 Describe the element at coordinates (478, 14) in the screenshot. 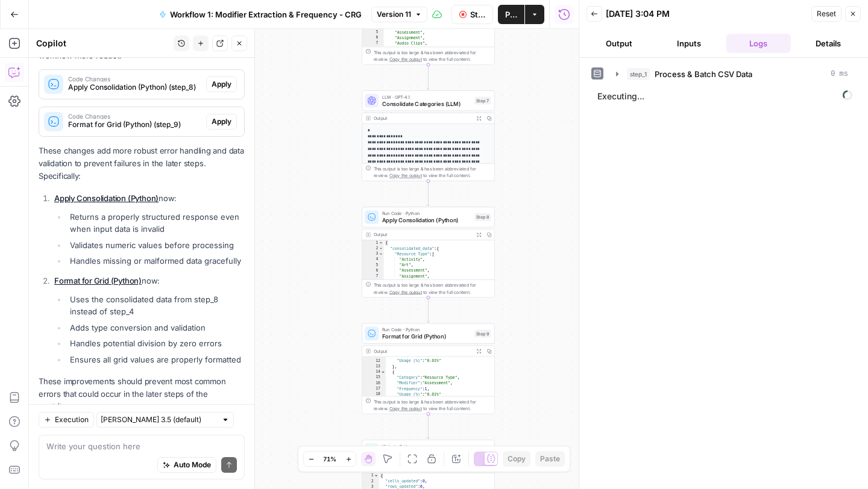

I see `span: Stop Run` at that location.